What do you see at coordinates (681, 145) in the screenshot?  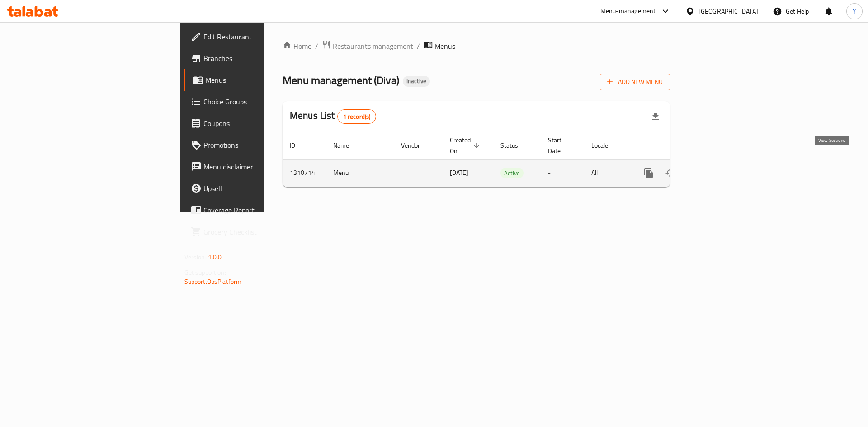 I see `th: Actions` at bounding box center [681, 145].